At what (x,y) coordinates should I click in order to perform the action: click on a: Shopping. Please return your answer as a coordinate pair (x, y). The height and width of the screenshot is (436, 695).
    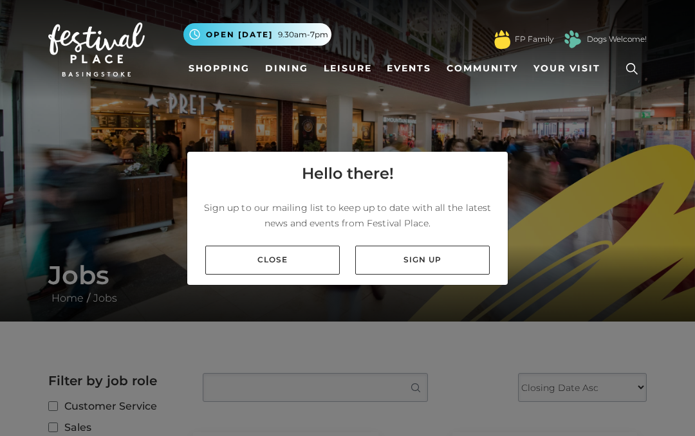
    Looking at the image, I should click on (219, 68).